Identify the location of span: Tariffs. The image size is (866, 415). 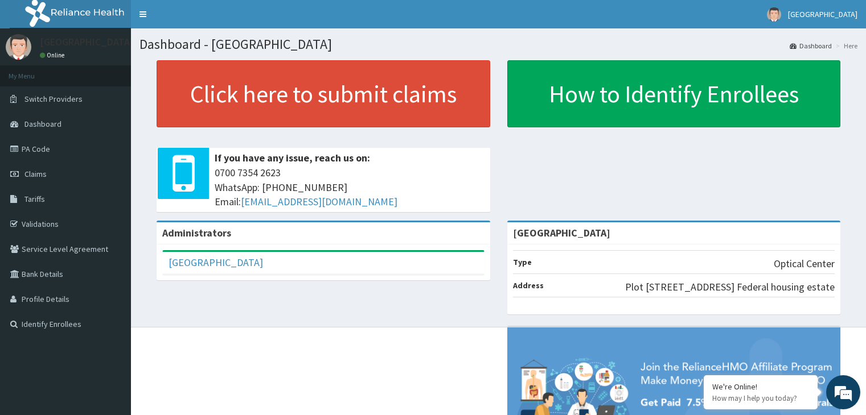
(35, 199).